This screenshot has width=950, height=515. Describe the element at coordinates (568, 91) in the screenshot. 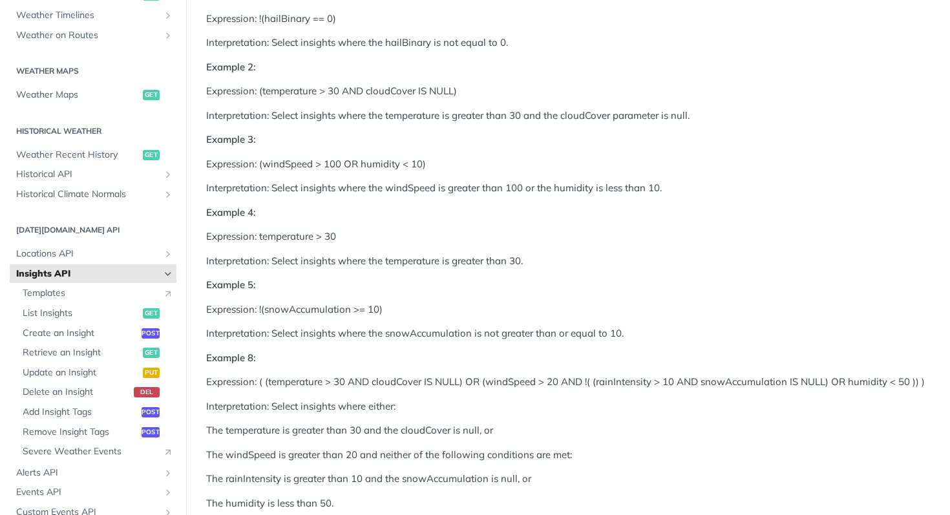

I see `p: Expression: (temperature > 30 AND cloudCover IS NULL)` at that location.